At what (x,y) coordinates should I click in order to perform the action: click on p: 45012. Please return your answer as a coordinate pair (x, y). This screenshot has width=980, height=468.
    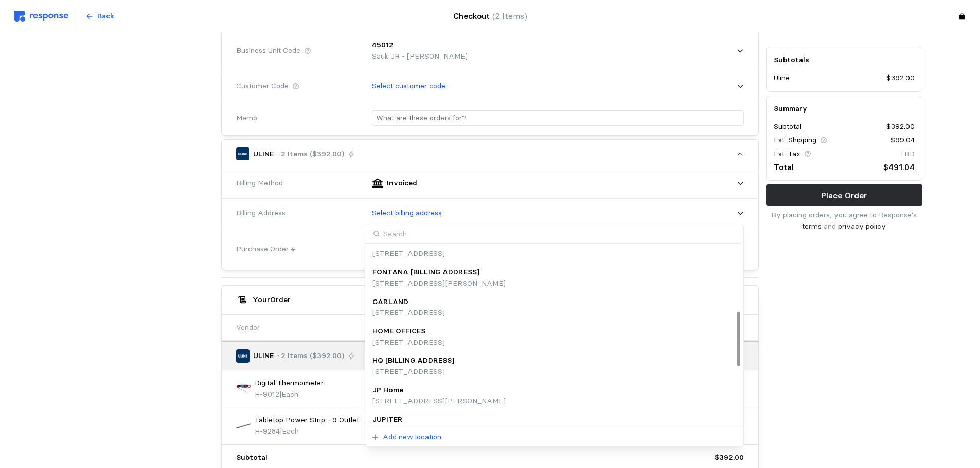
    Looking at the image, I should click on (382, 45).